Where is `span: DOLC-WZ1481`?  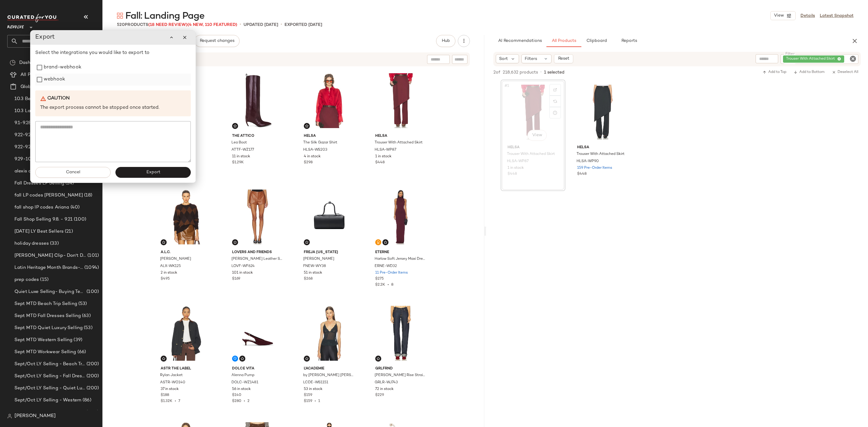
span: DOLC-WZ1481 is located at coordinates (244, 383).